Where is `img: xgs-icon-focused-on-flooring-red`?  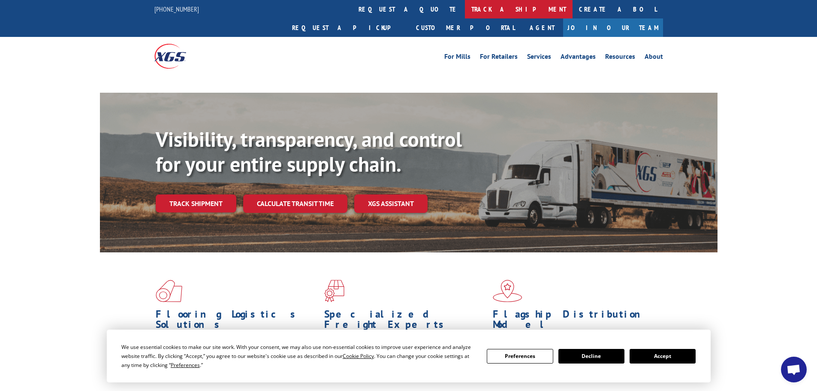
img: xgs-icon-focused-on-flooring-red is located at coordinates (334, 291).